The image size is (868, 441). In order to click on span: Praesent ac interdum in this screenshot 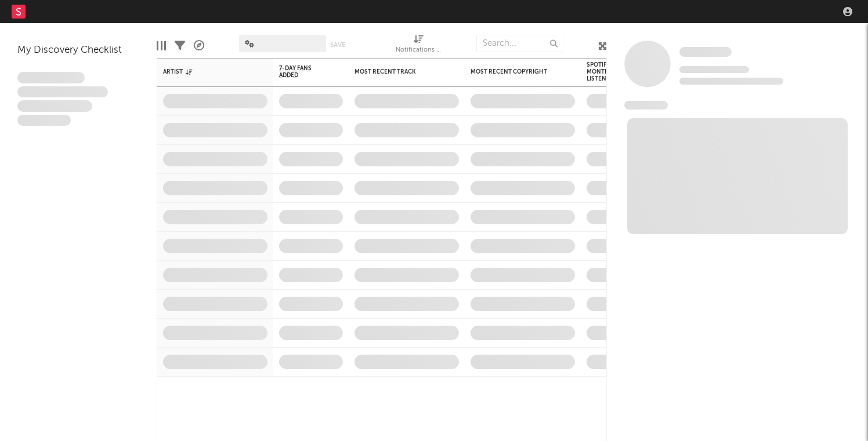, I will do `click(55, 106)`.